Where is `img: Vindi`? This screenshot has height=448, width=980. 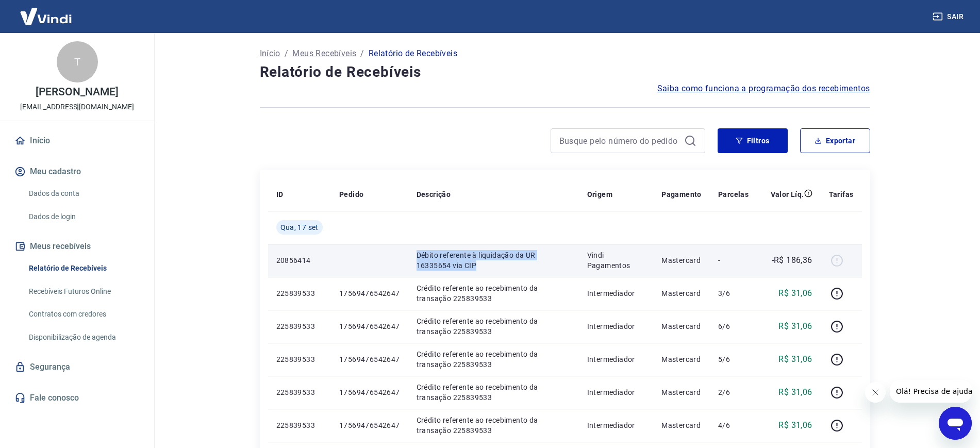
img: Vindi is located at coordinates (46, 16).